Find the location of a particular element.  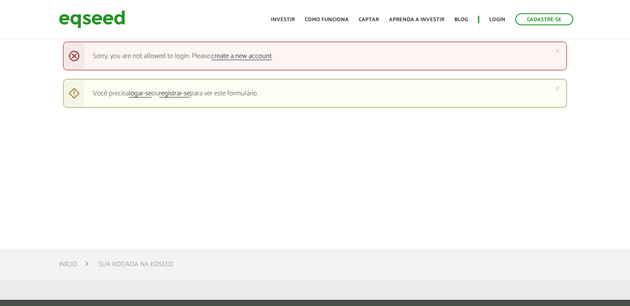

a: Captar is located at coordinates (369, 19).